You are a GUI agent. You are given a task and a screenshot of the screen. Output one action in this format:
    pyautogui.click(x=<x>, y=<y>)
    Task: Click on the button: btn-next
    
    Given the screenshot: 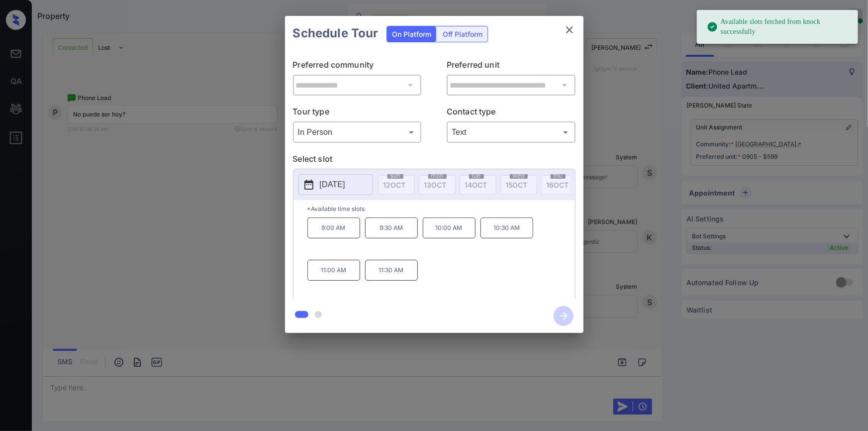 What is the action you would take?
    pyautogui.click(x=564, y=316)
    